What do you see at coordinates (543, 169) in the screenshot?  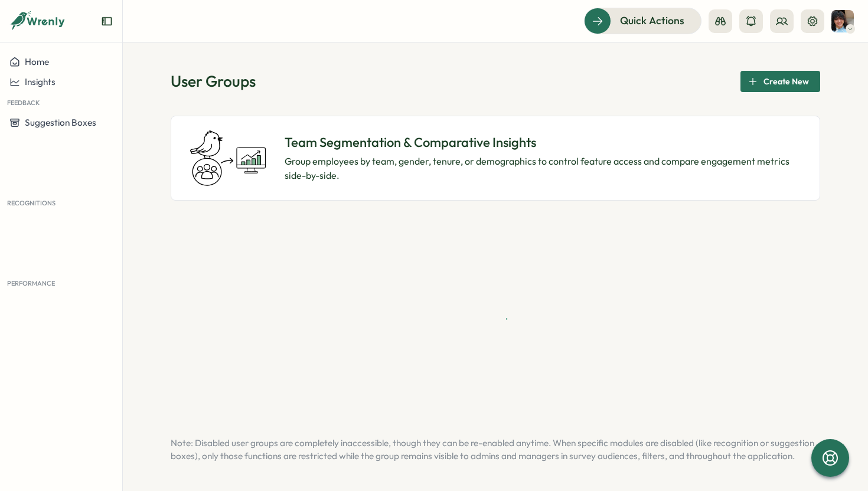 I see `p: Group employees by team, gender, tenure, or demographics to control feature access and compare en...` at bounding box center [543, 169].